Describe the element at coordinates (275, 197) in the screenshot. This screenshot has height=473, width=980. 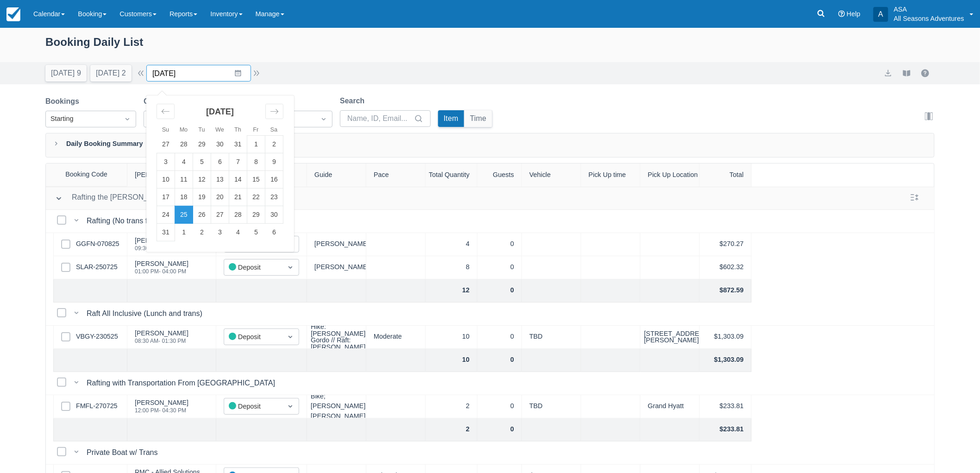
I see `td: Saturday, August 23, 2025` at that location.